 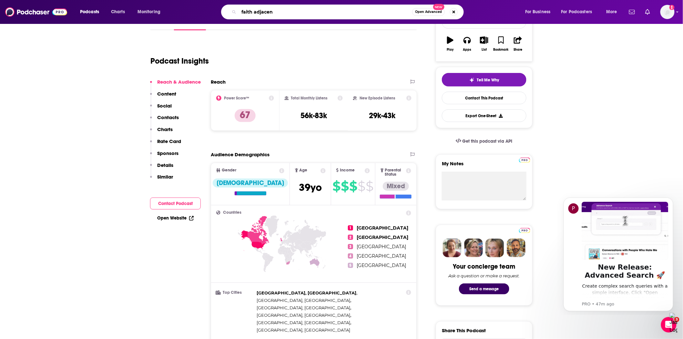 What do you see at coordinates (161, 179) in the screenshot?
I see `button: Similar` at bounding box center [161, 179].